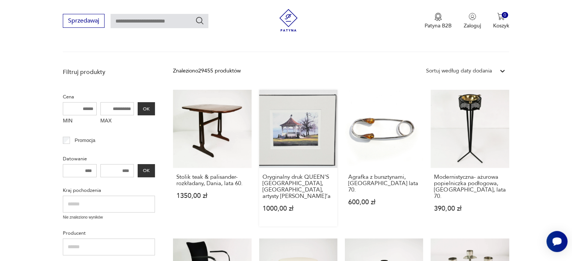 Image resolution: width=572 pixels, height=261 pixels. Describe the element at coordinates (117, 121) in the screenshot. I see `label: MAX` at that location.